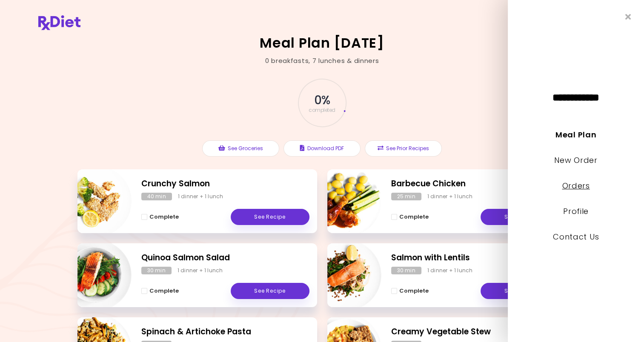 This screenshot has height=342, width=644. I want to click on a: See Recipe - Crunchy Salmon, so click(270, 217).